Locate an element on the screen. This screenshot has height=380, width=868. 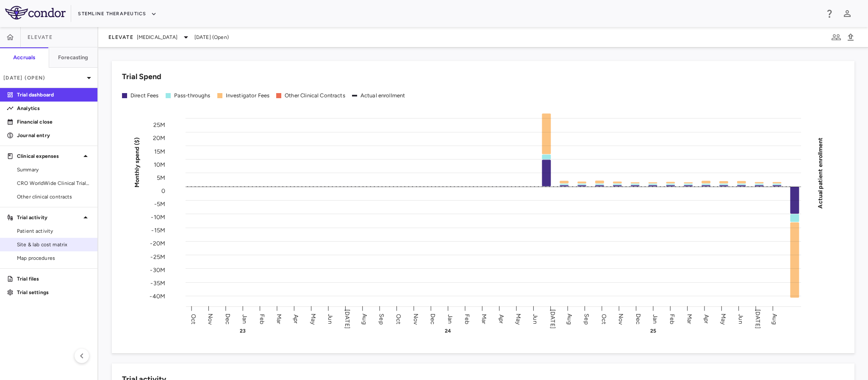
tspan: -5M is located at coordinates (160, 204).